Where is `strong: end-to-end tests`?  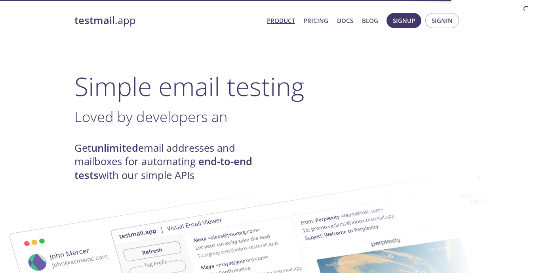 strong: end-to-end tests is located at coordinates (163, 168).